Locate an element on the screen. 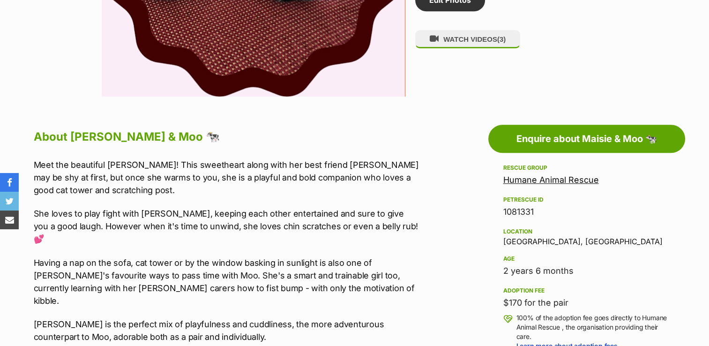  span: (3) is located at coordinates (501, 39).